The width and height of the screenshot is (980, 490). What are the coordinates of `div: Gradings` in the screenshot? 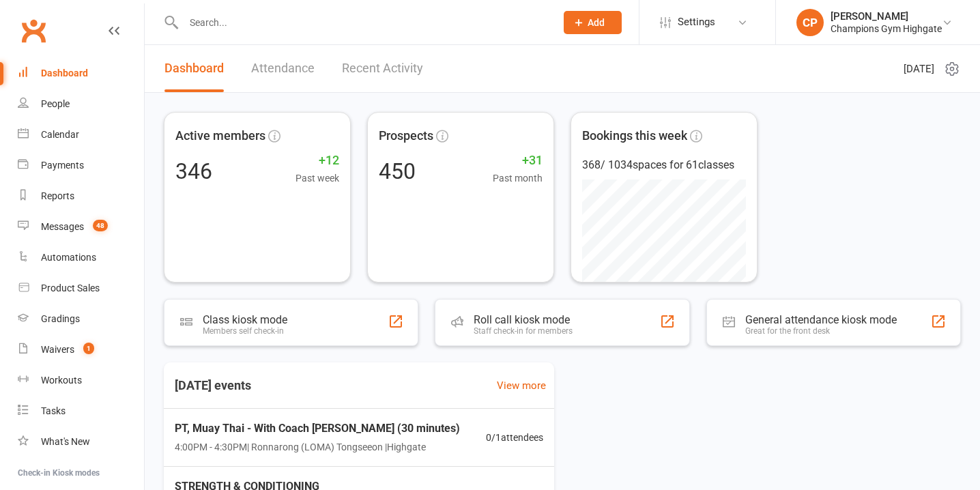 It's located at (60, 318).